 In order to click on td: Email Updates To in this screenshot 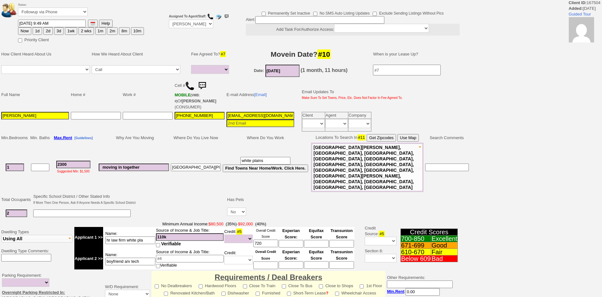, I will do `click(350, 95)`.